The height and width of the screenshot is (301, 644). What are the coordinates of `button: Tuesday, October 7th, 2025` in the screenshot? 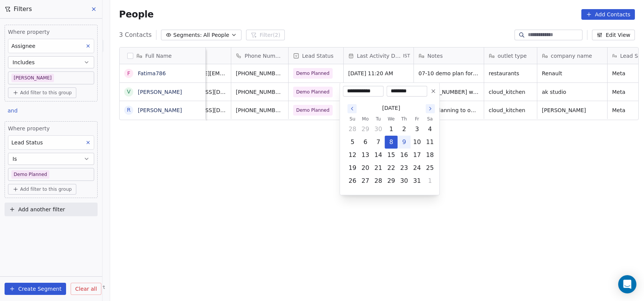 It's located at (378, 142).